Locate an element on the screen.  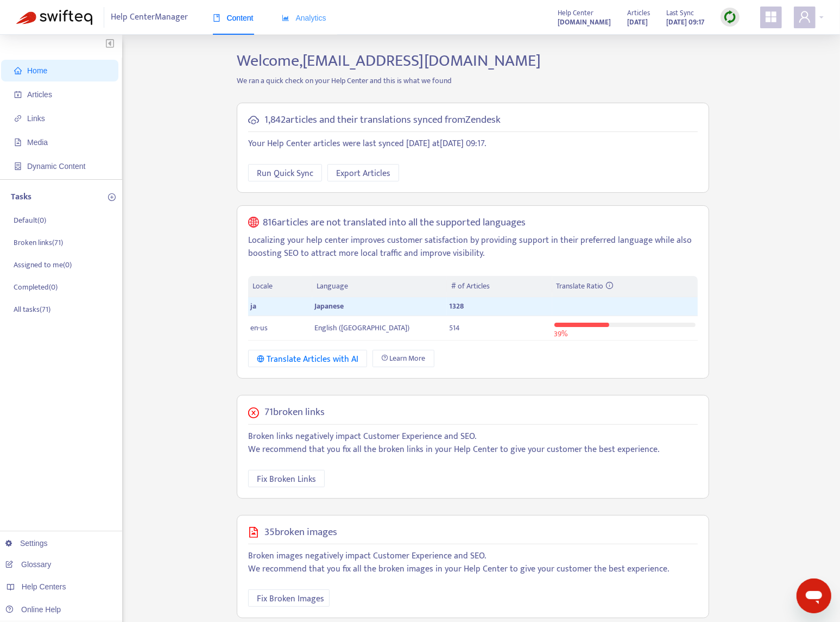
p: Broken images negatively impact Customer Experience and SEO. We recommend that you fix all the br... is located at coordinates (473, 563).